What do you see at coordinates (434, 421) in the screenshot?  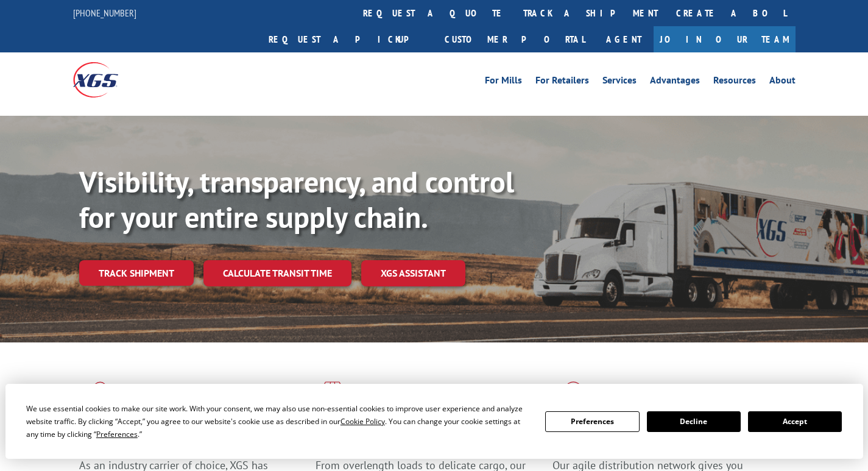 I see `div: Cookie Consent Prompt` at bounding box center [434, 421].